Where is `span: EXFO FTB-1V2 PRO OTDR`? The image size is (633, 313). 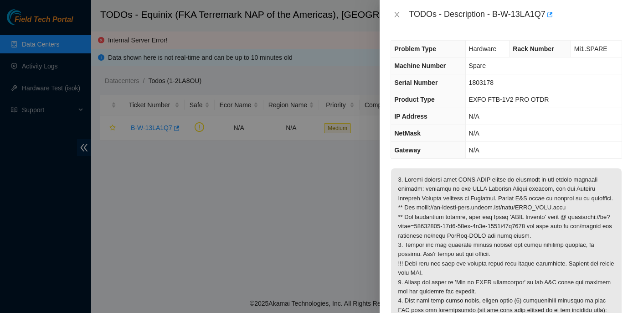
span: EXFO FTB-1V2 PRO OTDR is located at coordinates (509, 99).